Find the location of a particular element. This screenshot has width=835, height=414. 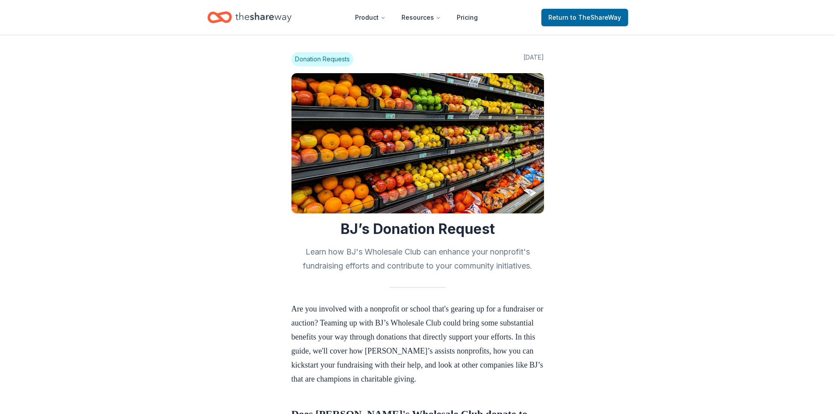

h2: Learn how BJ's Wholesale Club can enhance your nonprofit's fundraising efforts and contribute to ... is located at coordinates (418, 259).